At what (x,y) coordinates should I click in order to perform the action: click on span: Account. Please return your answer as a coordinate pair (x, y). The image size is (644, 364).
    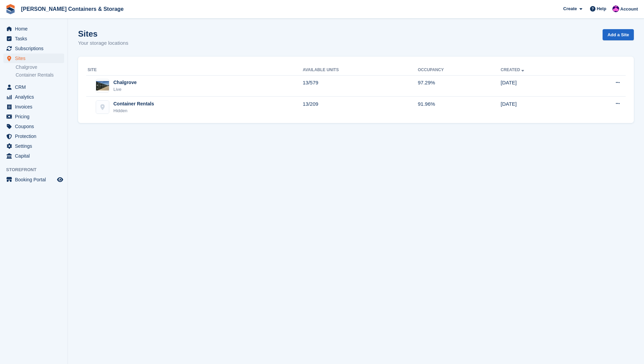
    Looking at the image, I should click on (629, 9).